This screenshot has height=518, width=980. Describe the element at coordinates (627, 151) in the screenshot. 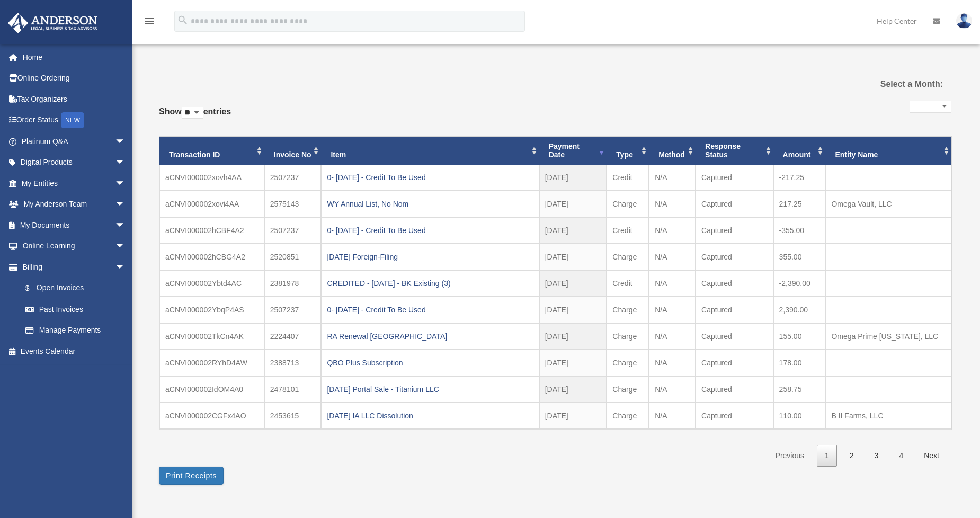

I see `th: Type: activate to sort column ascending` at that location.